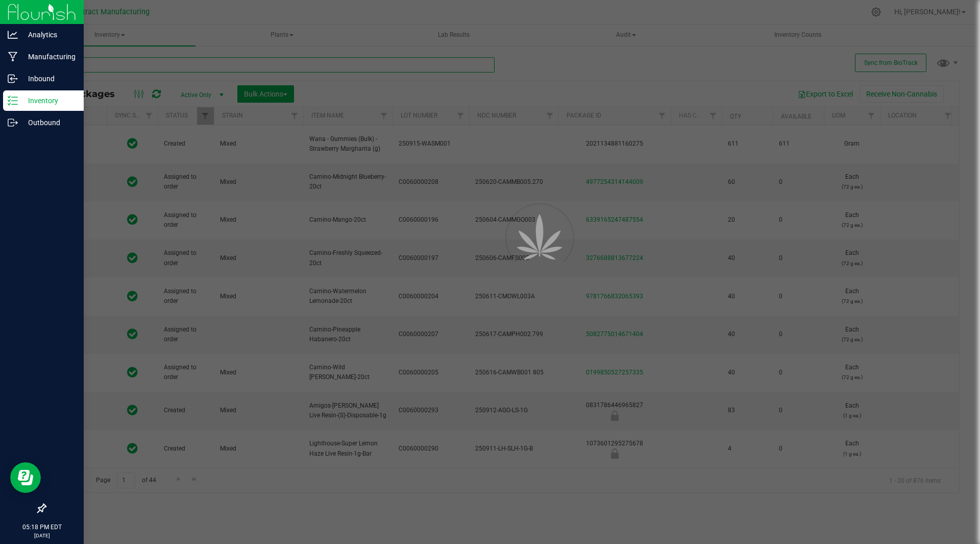  I want to click on inline-svg: Inbound, so click(13, 79).